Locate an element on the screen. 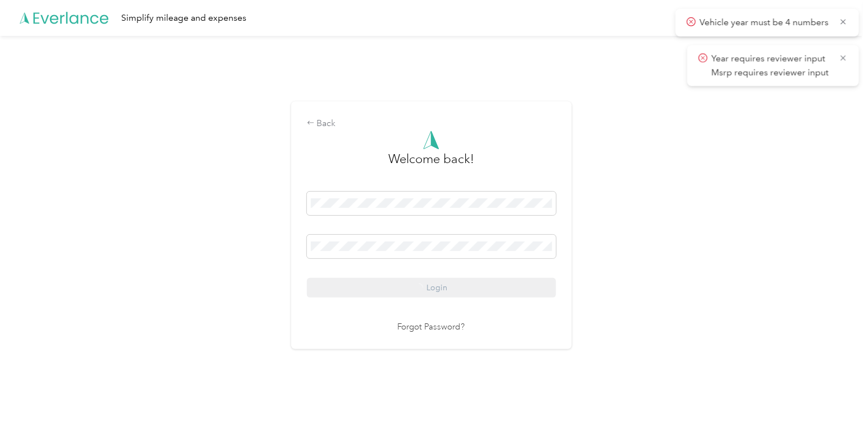  p: Year requires reviewer input Msrp requires reviewer input is located at coordinates (771, 65).